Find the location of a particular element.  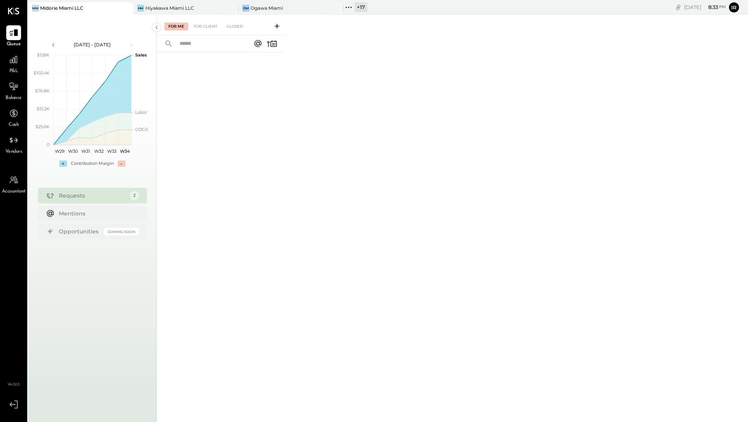

div: For Client is located at coordinates (205, 26).